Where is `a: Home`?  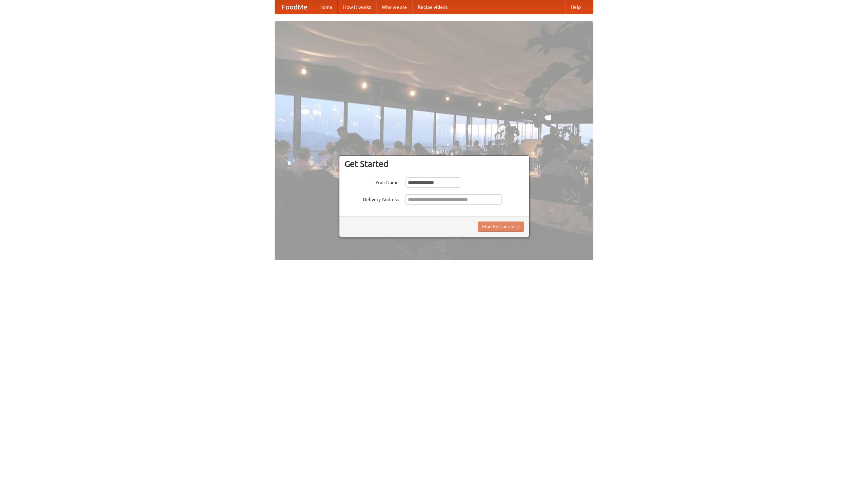
a: Home is located at coordinates (326, 7).